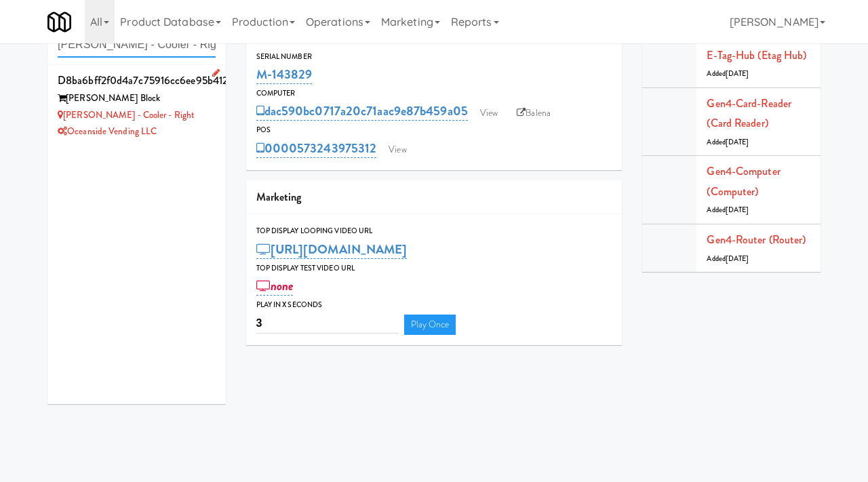  I want to click on div: Top Display Looping Video Url, so click(434, 231).